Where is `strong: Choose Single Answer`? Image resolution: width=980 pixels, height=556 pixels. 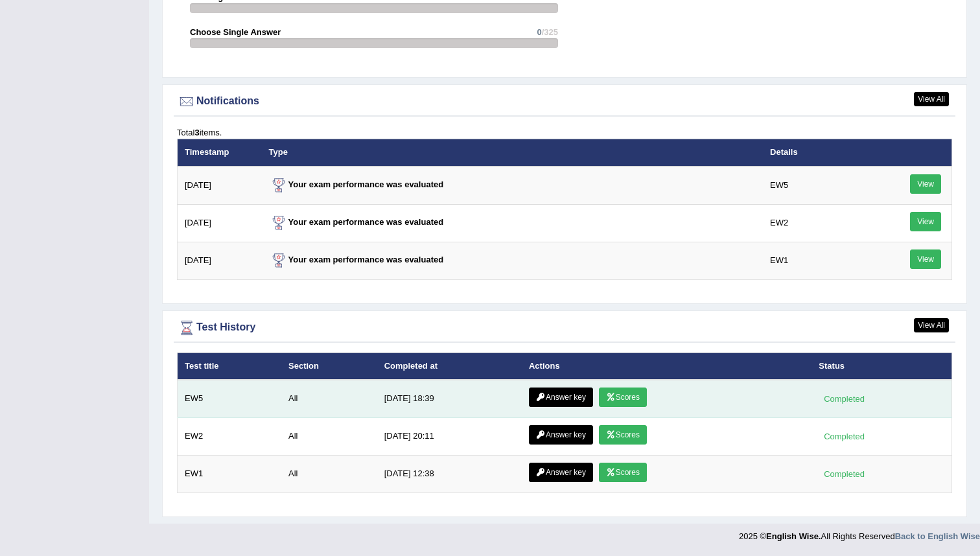
strong: Choose Single Answer is located at coordinates (235, 32).